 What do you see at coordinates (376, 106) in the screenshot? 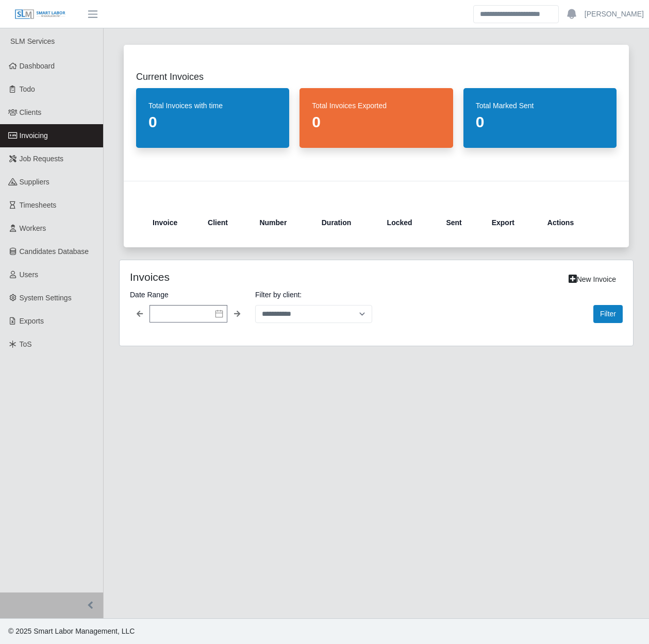
I see `dt: Total Invoices Exported` at bounding box center [376, 106].